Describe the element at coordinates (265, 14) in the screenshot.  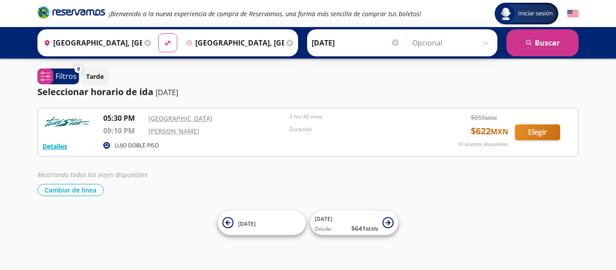
I see `em: ¡Bienvenido a la nueva experiencia de compra de Reservamos, una forma más sencilla de comprar tus...` at that location.